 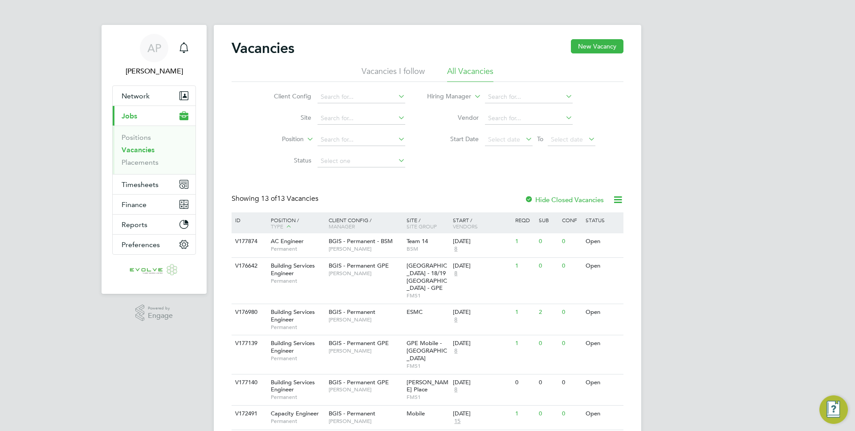 What do you see at coordinates (482, 223) in the screenshot?
I see `div: Start /` at bounding box center [482, 223].